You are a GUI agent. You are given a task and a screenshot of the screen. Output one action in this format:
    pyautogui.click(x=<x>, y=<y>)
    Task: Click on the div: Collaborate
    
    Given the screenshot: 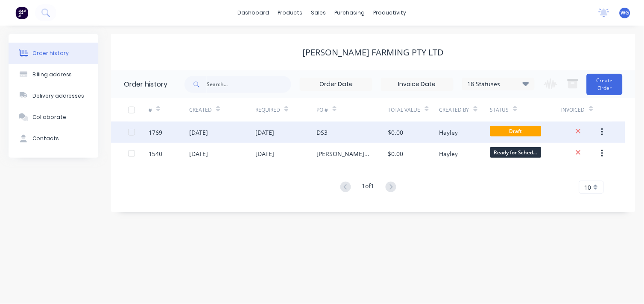 What is the action you would take?
    pyautogui.click(x=49, y=117)
    